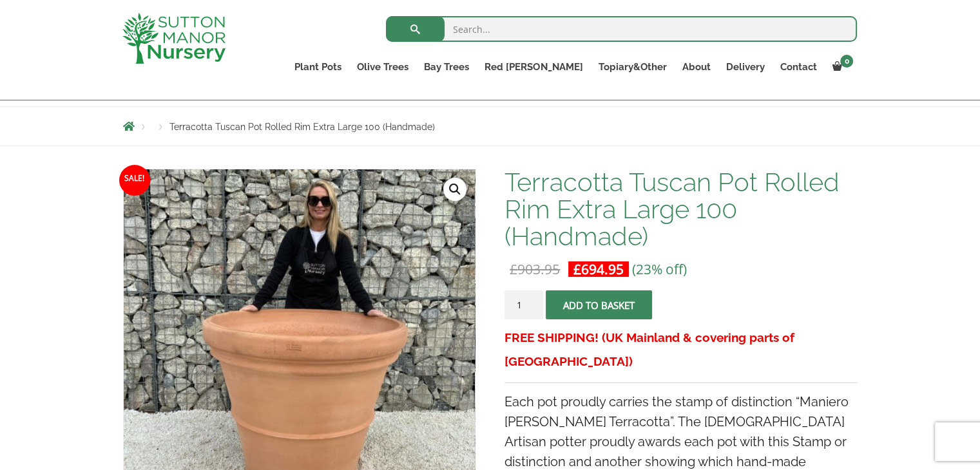 This screenshot has height=470, width=980. Describe the element at coordinates (534, 269) in the screenshot. I see `bdi: 903.95` at that location.